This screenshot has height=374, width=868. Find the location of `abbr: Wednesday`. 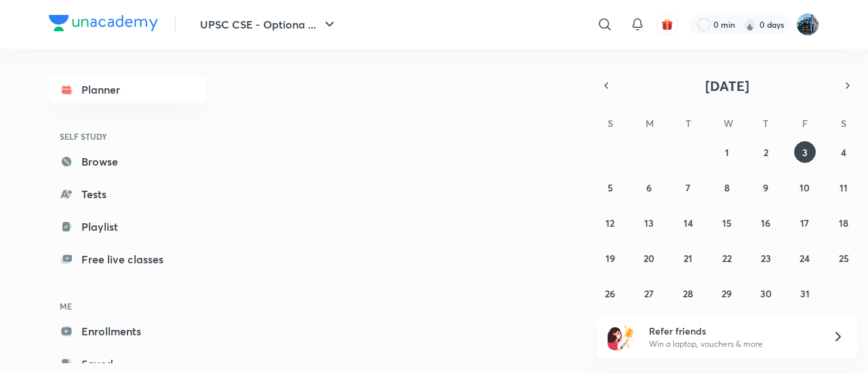

abbr: Wednesday is located at coordinates (729, 123).